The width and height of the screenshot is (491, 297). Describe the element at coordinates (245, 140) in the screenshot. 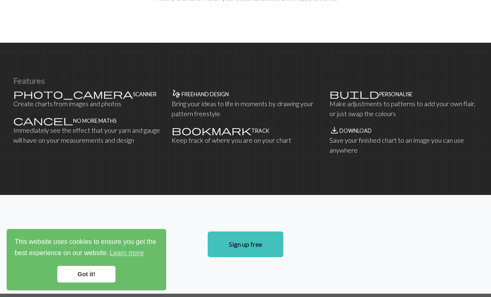

I see `p: Keep track of where you are on your chart` at that location.